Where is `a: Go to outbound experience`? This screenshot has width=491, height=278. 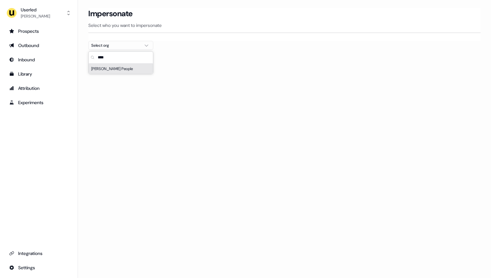
a: Go to outbound experience is located at coordinates (39, 45).